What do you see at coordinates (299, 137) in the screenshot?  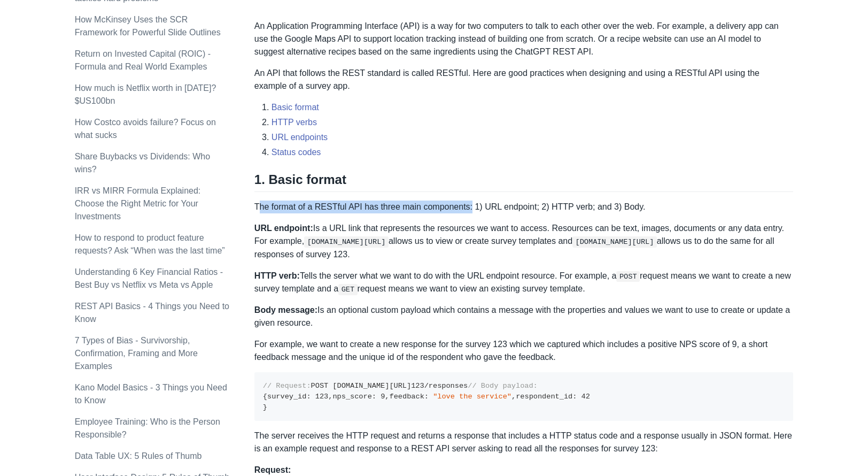 I see `a: URL endpoints` at bounding box center [299, 137].